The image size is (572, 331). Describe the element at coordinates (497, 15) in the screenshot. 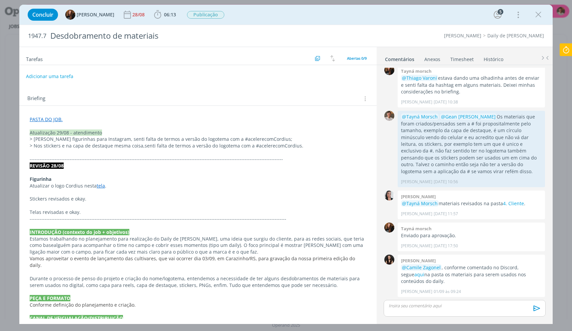

I see `button: 5` at that location.